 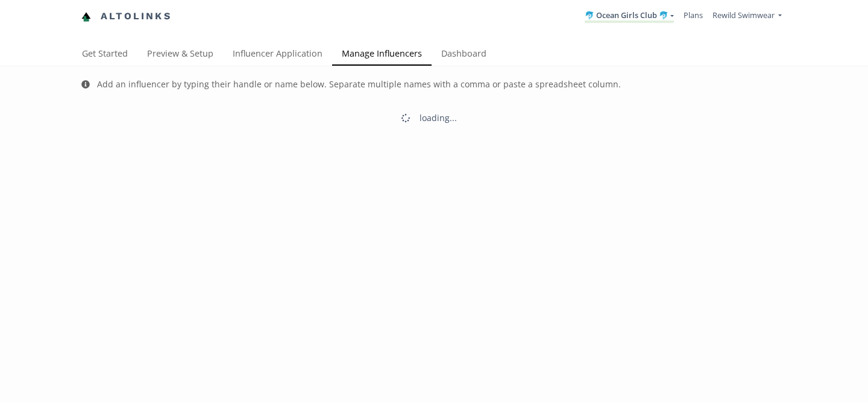 What do you see at coordinates (105, 55) in the screenshot?
I see `a: Get Started` at bounding box center [105, 55].